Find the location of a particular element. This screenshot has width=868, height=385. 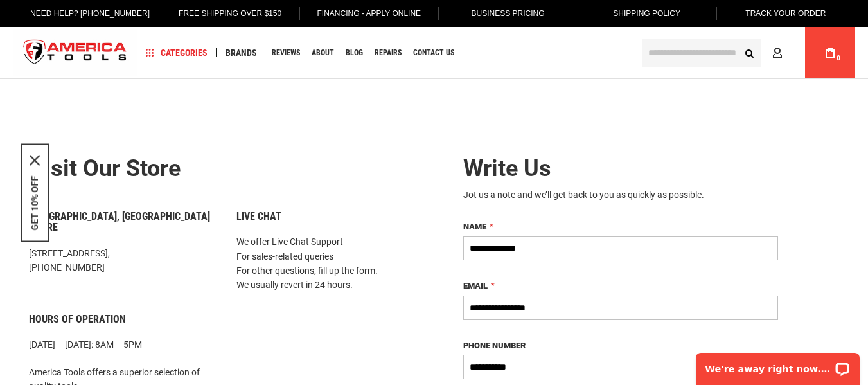

a: store logo is located at coordinates (75, 52).